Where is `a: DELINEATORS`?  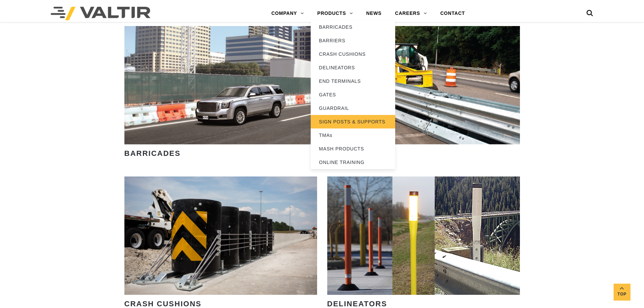 a: DELINEATORS is located at coordinates (353, 67).